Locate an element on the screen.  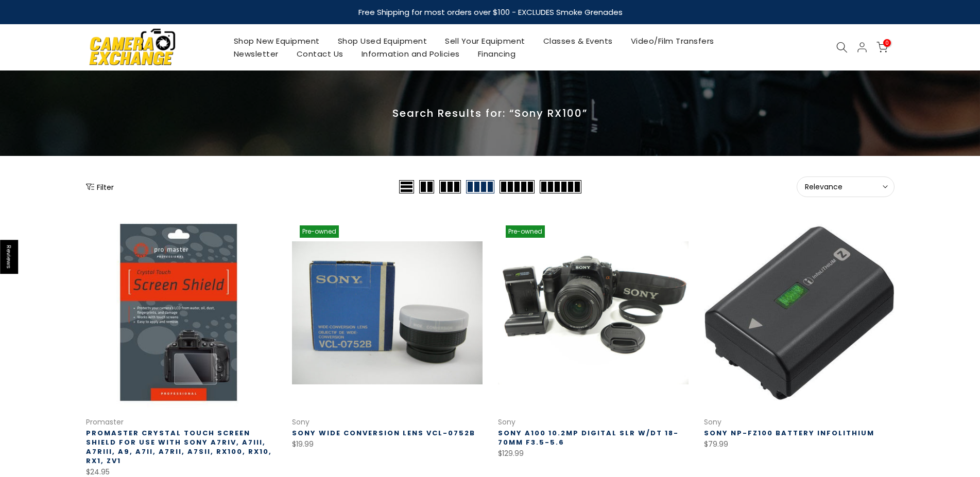
a: Promaster Crystal Touch Screen Shield for use with Sony A7RIV, A7III, A7RIII, A9, A7II, A7RII, A7... is located at coordinates (179, 447).